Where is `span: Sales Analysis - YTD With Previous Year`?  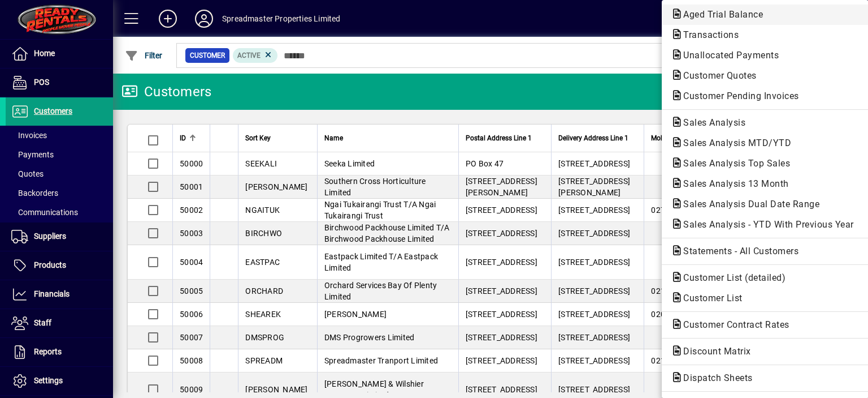
span: Sales Analysis - YTD With Previous Year is located at coordinates (765, 224).